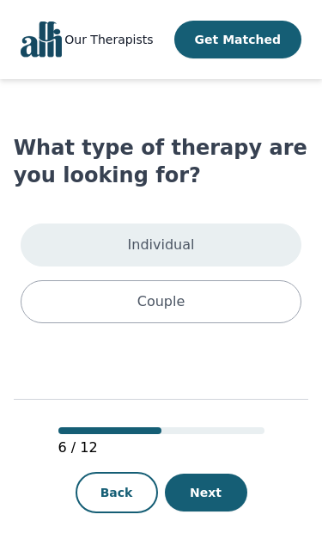 This screenshot has height=539, width=322. Describe the element at coordinates (238, 40) in the screenshot. I see `a: Get Matched` at that location.